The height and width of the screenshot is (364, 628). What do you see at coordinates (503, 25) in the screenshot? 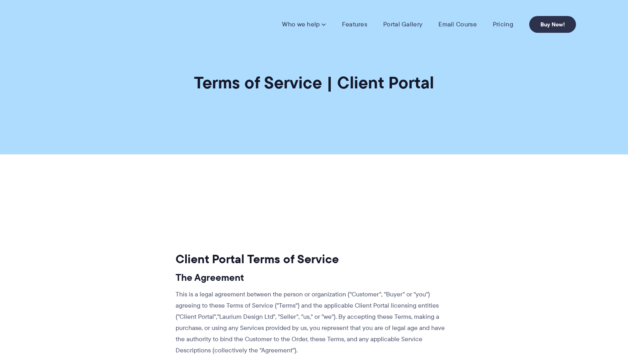
I see `a: Pricing` at bounding box center [503, 25].